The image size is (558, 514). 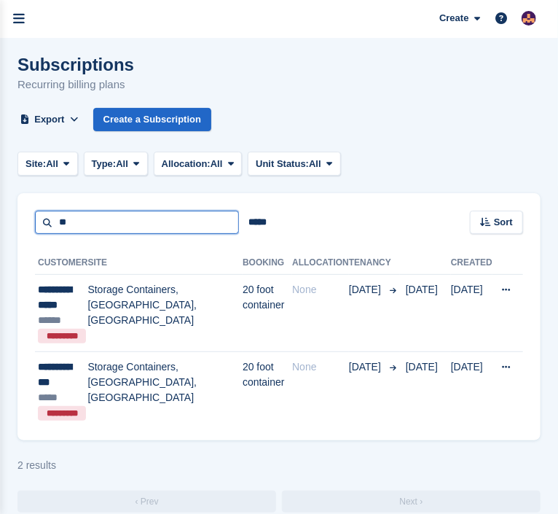 What do you see at coordinates (186, 164) in the screenshot?
I see `span: Allocation:` at bounding box center [186, 164].